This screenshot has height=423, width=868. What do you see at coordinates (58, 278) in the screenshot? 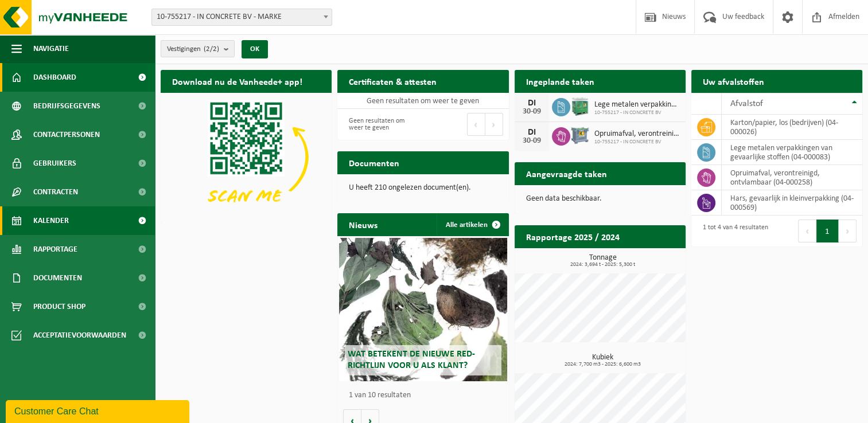
I see `span: Documenten` at bounding box center [58, 278].